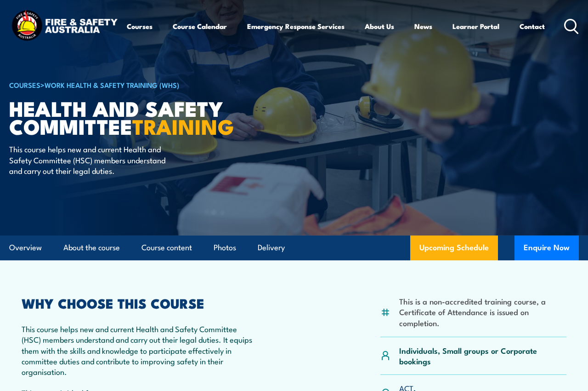  What do you see at coordinates (167, 247) in the screenshot?
I see `a: Course content` at bounding box center [167, 247].